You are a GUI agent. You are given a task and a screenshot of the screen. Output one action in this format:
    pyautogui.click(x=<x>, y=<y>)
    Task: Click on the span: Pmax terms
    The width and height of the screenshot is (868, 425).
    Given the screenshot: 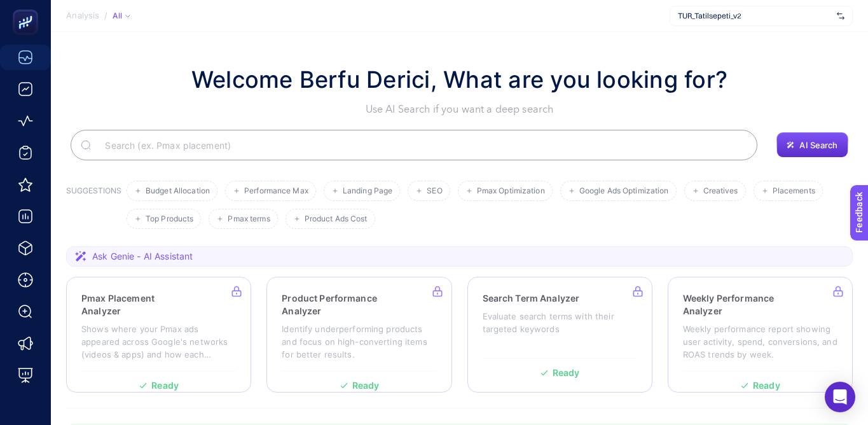 What is the action you would take?
    pyautogui.click(x=248, y=219)
    